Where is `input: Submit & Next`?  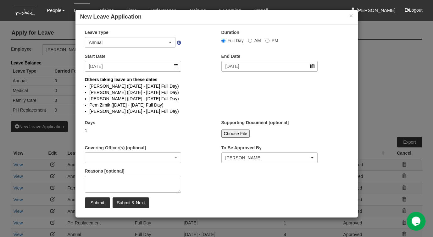
input: Submit & Next is located at coordinates (131, 203).